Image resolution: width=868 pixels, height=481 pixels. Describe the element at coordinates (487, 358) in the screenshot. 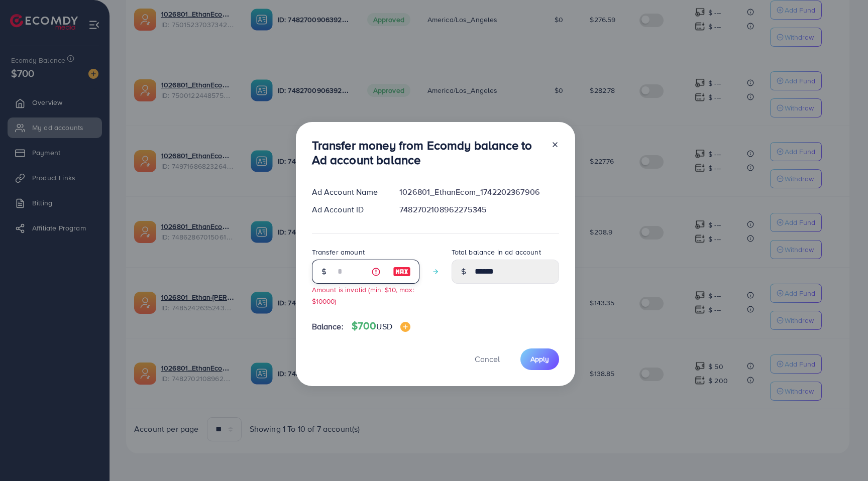

I see `span: Cancel` at that location.